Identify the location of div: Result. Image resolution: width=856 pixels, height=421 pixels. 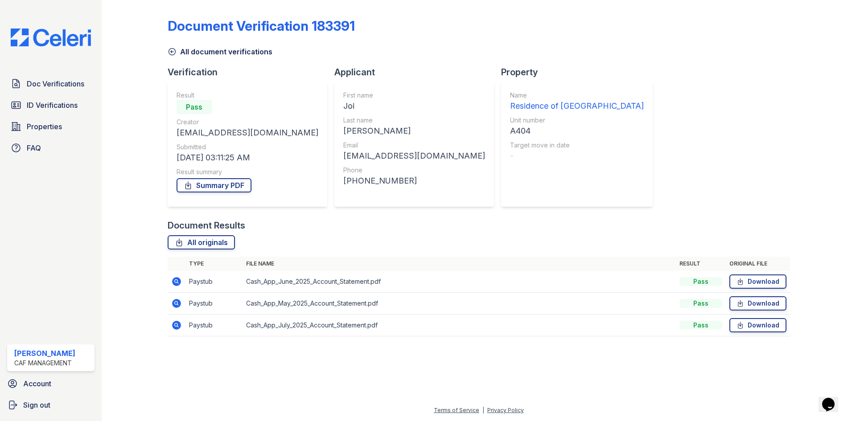
(247, 95).